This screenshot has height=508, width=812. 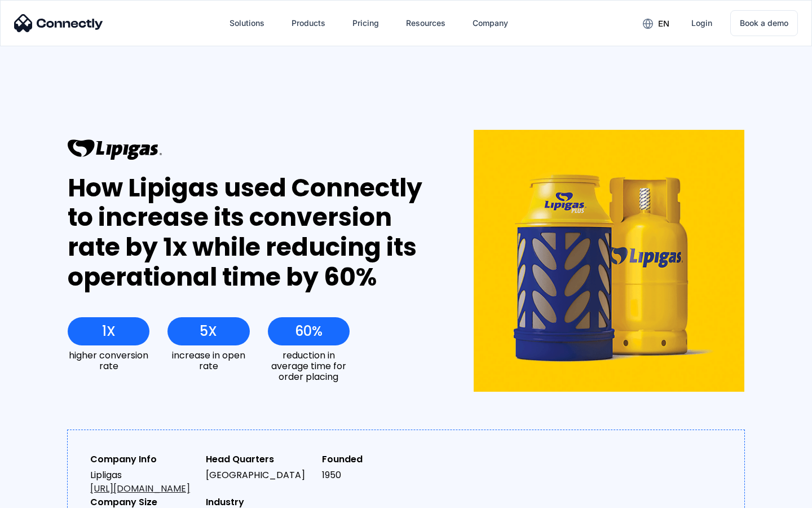 I want to click on div: Solutions, so click(x=247, y=23).